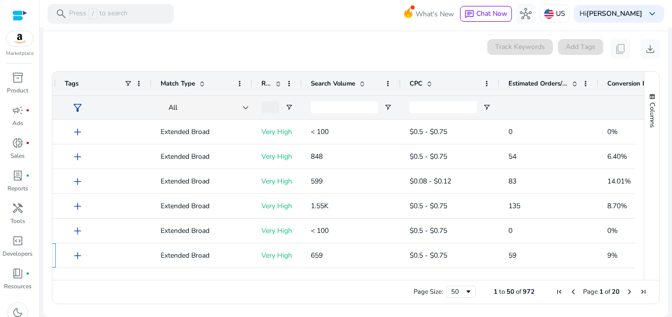 This screenshot has height=317, width=672. I want to click on span: 20, so click(616, 291).